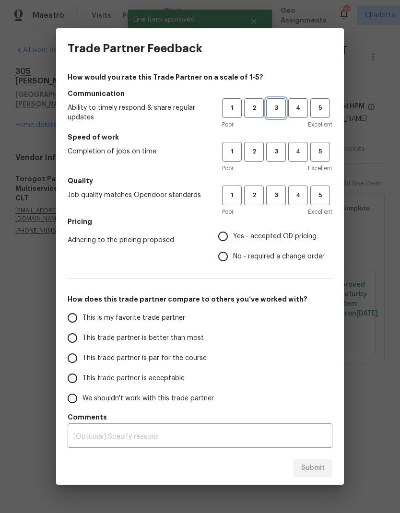  Describe the element at coordinates (200, 358) in the screenshot. I see `div: How does this trade partner compare to others you’ve worked with?` at that location.